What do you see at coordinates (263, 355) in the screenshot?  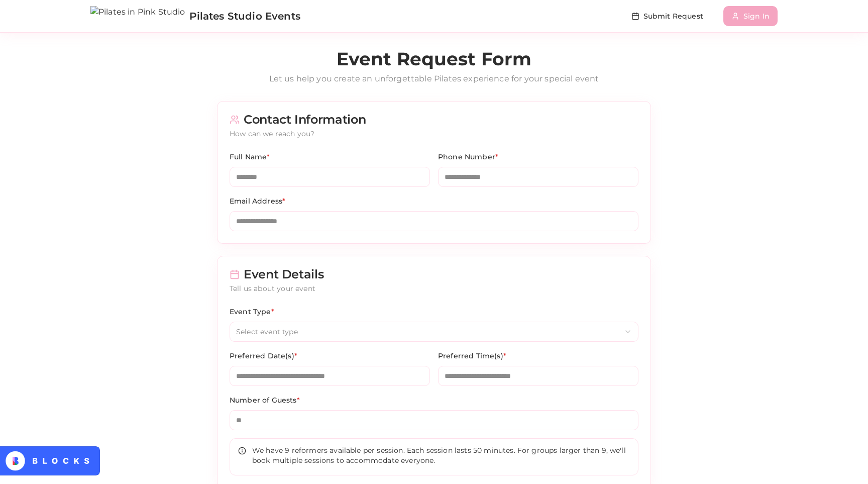 I see `label: Preferred Date(s)` at bounding box center [263, 355].